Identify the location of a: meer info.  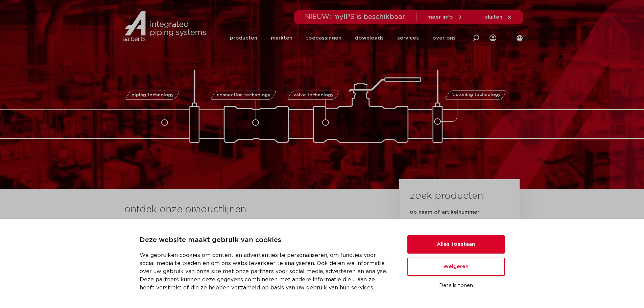
(445, 17).